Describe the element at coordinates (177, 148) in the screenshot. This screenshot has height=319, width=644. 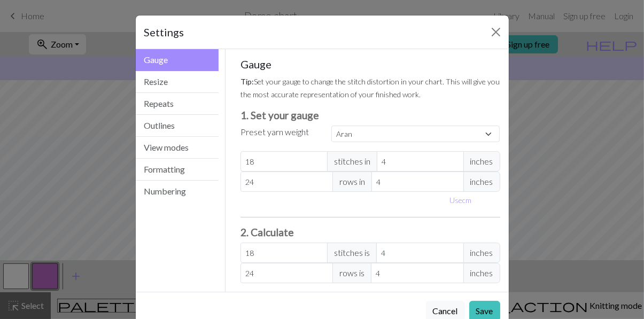
I see `button: View modes` at that location.